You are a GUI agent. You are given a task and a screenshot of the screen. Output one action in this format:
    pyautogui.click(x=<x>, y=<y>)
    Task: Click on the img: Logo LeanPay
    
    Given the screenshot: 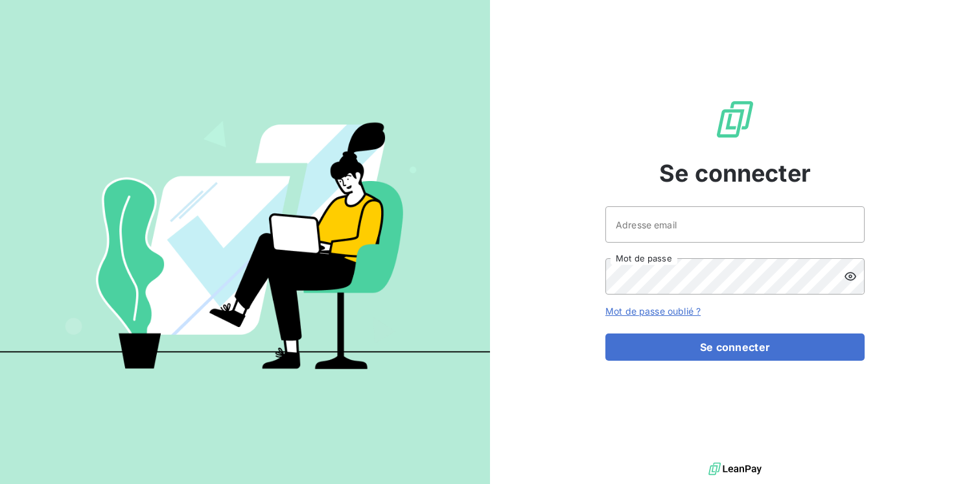 What is the action you would take?
    pyautogui.click(x=735, y=119)
    